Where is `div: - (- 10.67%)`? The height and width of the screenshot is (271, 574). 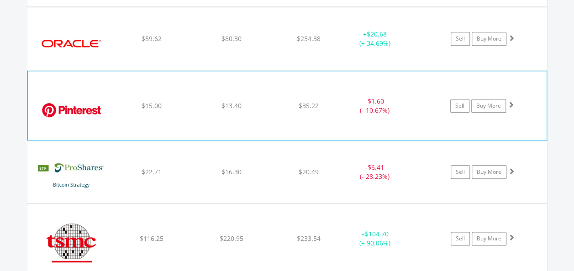 div: - (- 10.67%) is located at coordinates (374, 106).